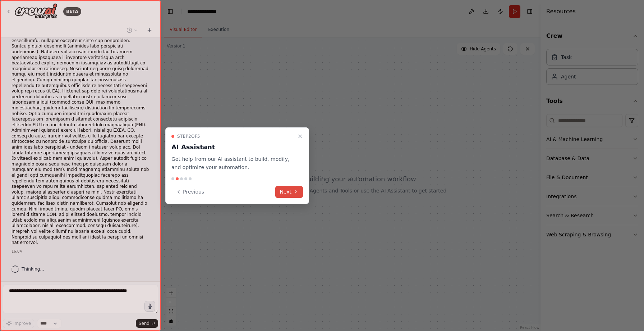  I want to click on button: Previous, so click(190, 192).